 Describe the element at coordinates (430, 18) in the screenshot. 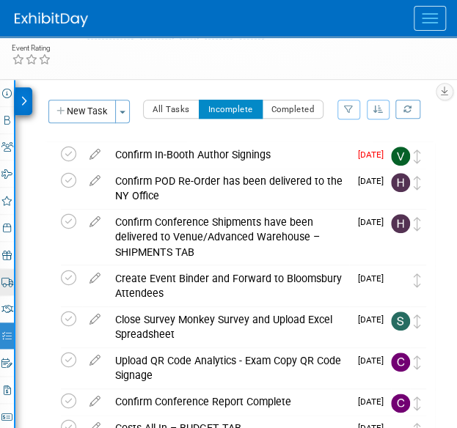

I see `button: Menu` at that location.